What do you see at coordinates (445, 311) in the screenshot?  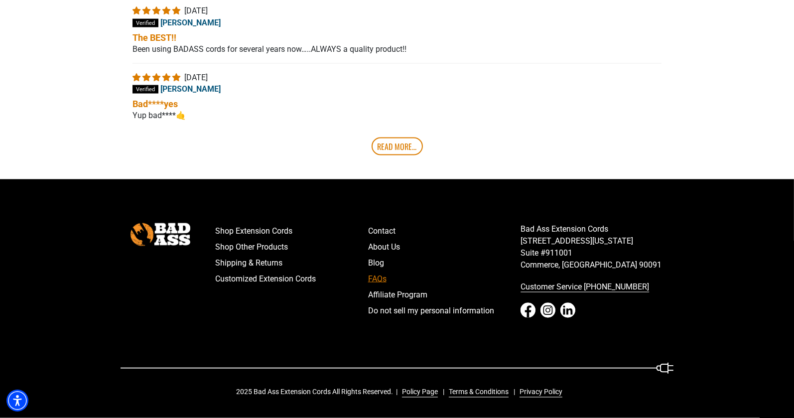 I see `a: Do not sell my personal information` at bounding box center [445, 311].